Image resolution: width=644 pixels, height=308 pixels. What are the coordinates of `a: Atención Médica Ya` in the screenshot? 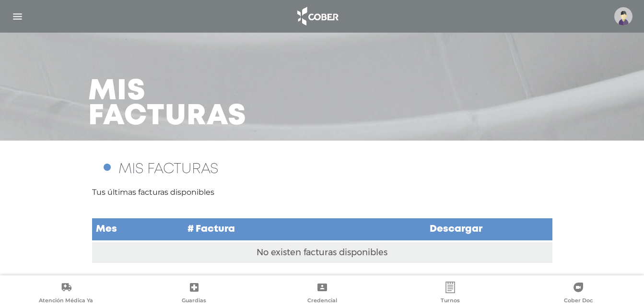 It's located at (66, 294).